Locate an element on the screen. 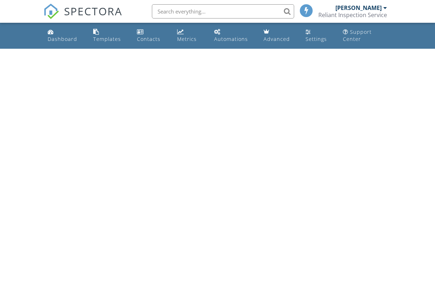  div: Advanced is located at coordinates (277, 39).